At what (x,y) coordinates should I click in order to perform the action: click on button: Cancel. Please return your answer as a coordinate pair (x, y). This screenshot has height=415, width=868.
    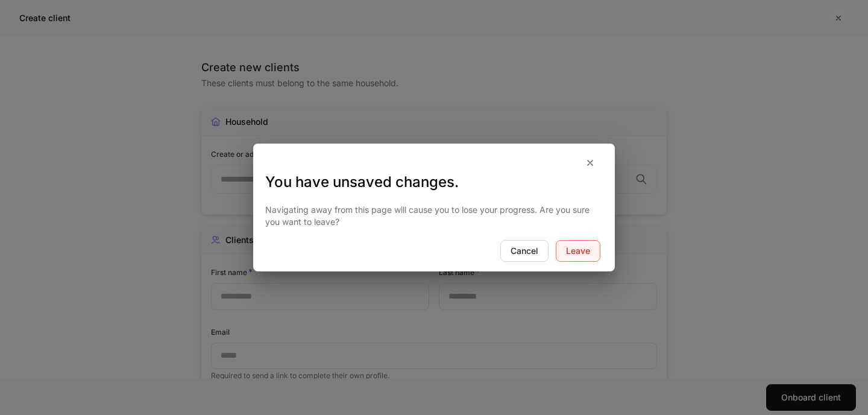
    Looking at the image, I should click on (525, 251).